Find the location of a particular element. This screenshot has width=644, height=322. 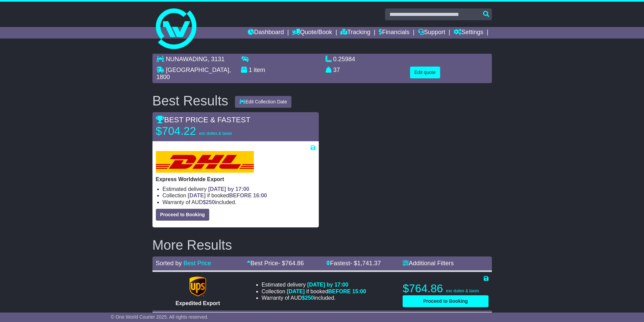

div: Best Results is located at coordinates (191, 101).